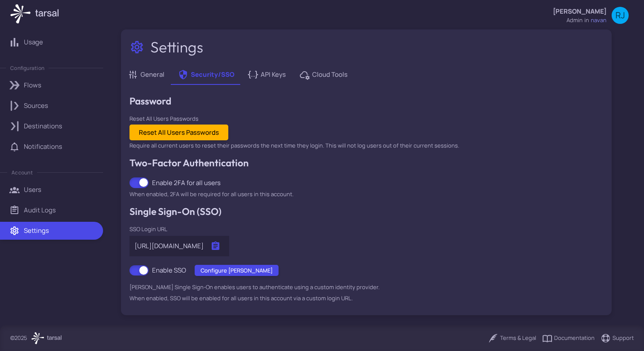 This screenshot has width=644, height=351. What do you see at coordinates (36, 230) in the screenshot?
I see `p: Settings` at bounding box center [36, 230].